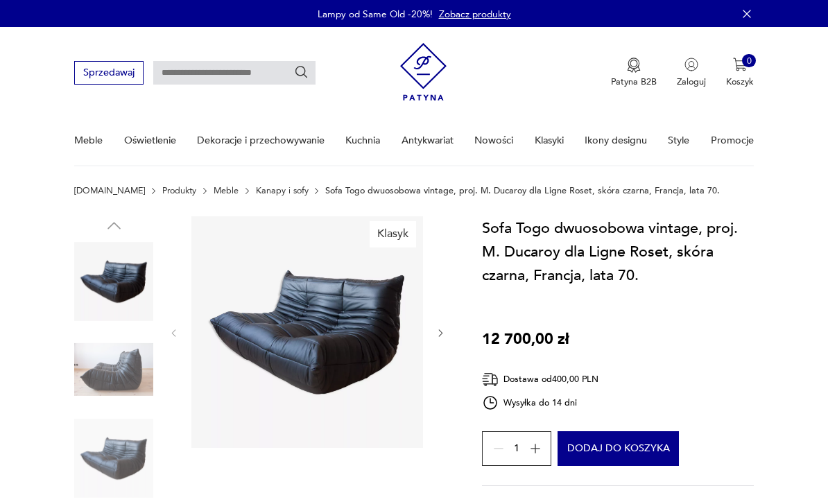  I want to click on a: Antykwariat, so click(427, 140).